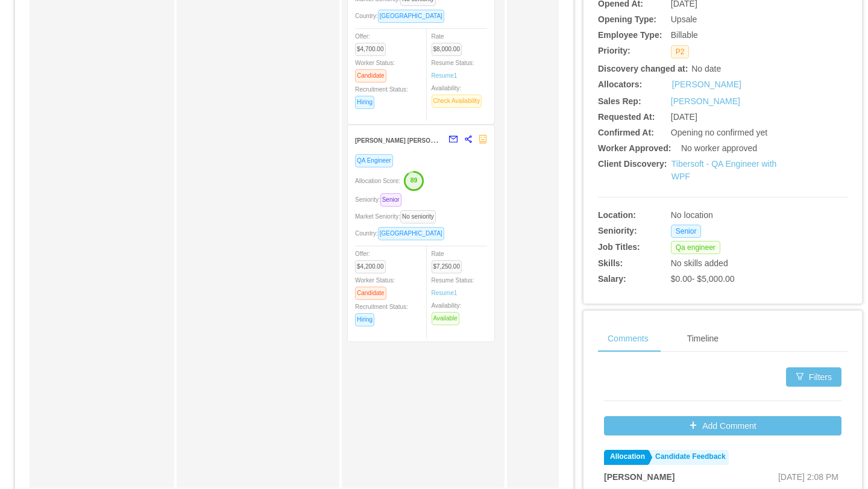 The image size is (868, 489). I want to click on span: Seniority:, so click(380, 199).